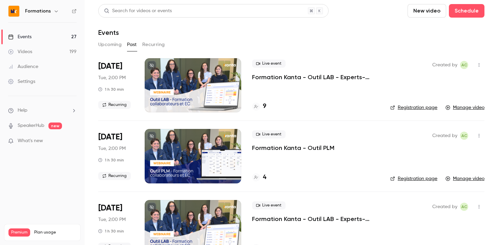 The width and height of the screenshot is (498, 245). What do you see at coordinates (55, 126) in the screenshot?
I see `span: new` at bounding box center [55, 126].